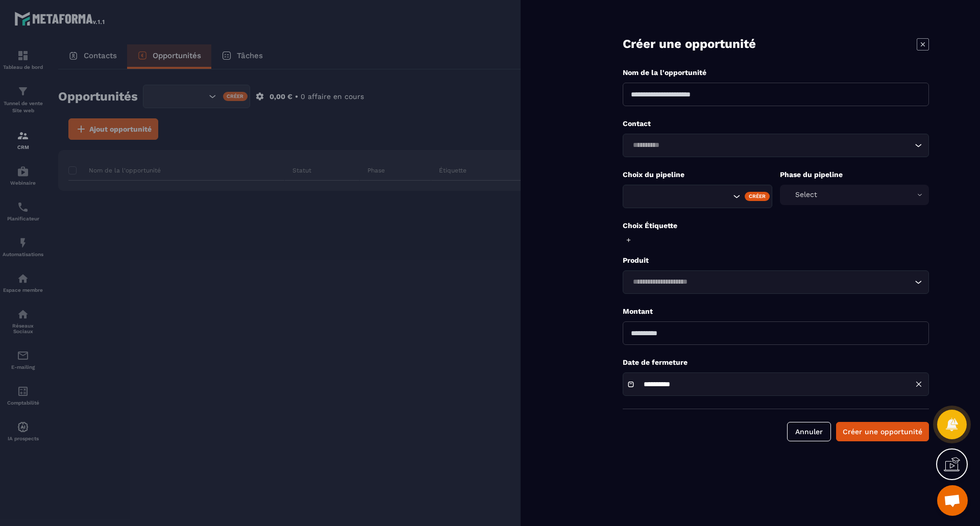 Image resolution: width=980 pixels, height=526 pixels. I want to click on p: Choix du pipeline, so click(697, 174).